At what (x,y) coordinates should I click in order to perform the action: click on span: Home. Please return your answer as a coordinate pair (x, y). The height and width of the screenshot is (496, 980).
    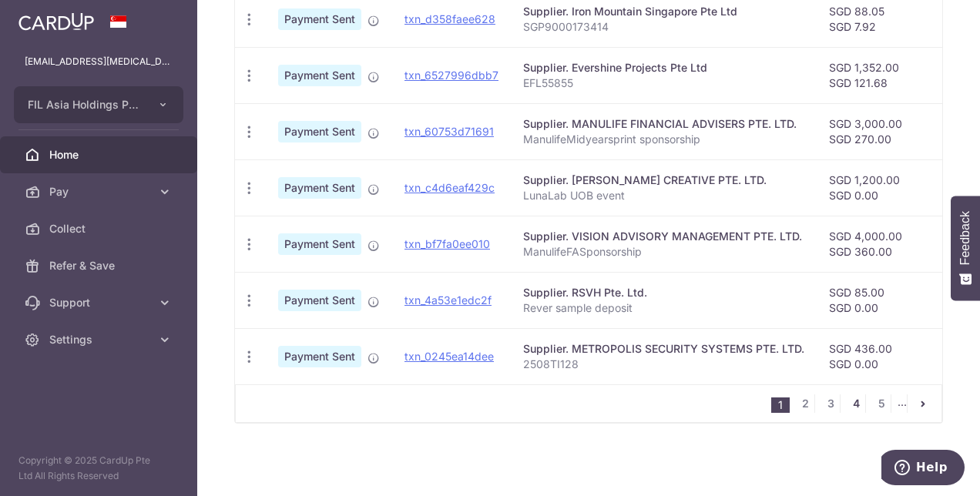
    Looking at the image, I should click on (100, 155).